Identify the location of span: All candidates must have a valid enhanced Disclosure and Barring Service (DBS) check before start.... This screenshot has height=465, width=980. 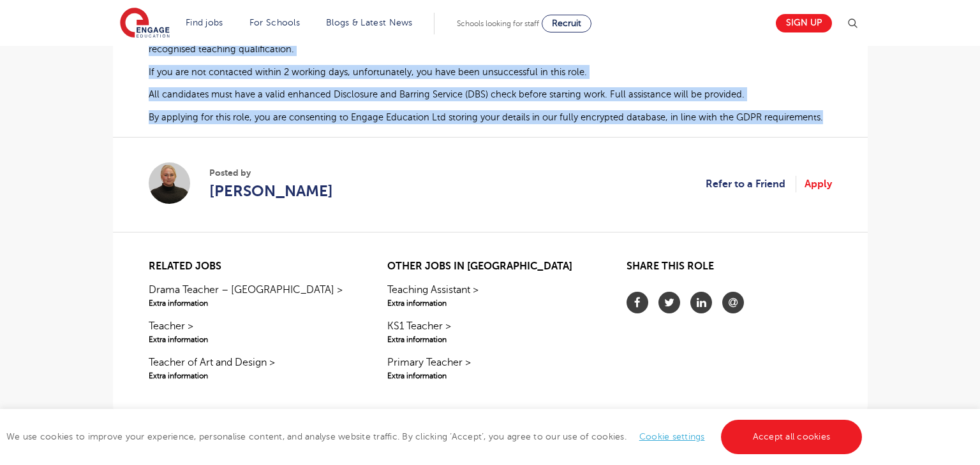
(447, 94).